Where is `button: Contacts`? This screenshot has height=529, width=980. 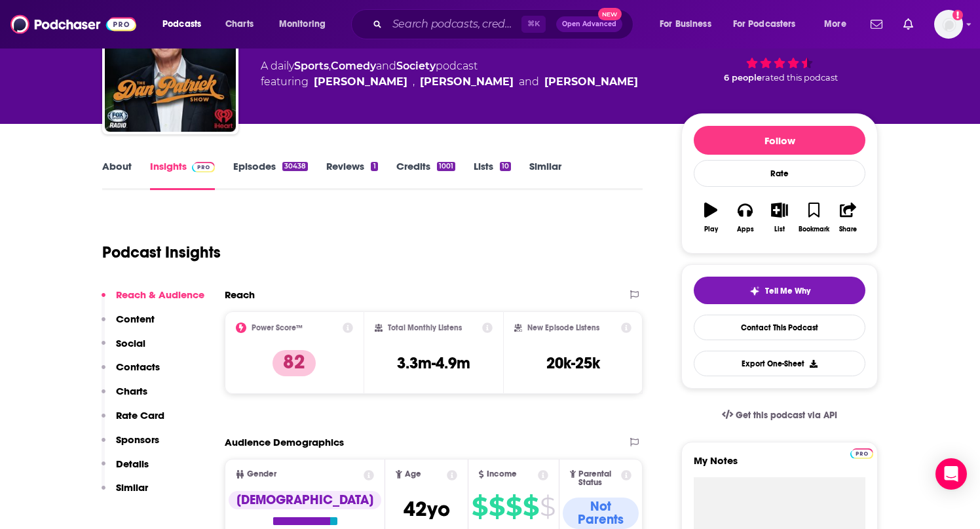 button: Contacts is located at coordinates (130, 373).